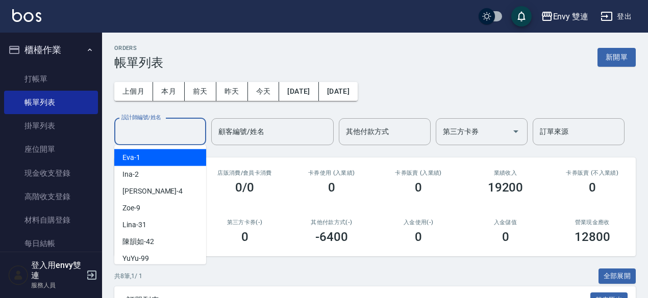 This screenshot has width=648, height=298. I want to click on span: 陳韻如 -42, so click(138, 242).